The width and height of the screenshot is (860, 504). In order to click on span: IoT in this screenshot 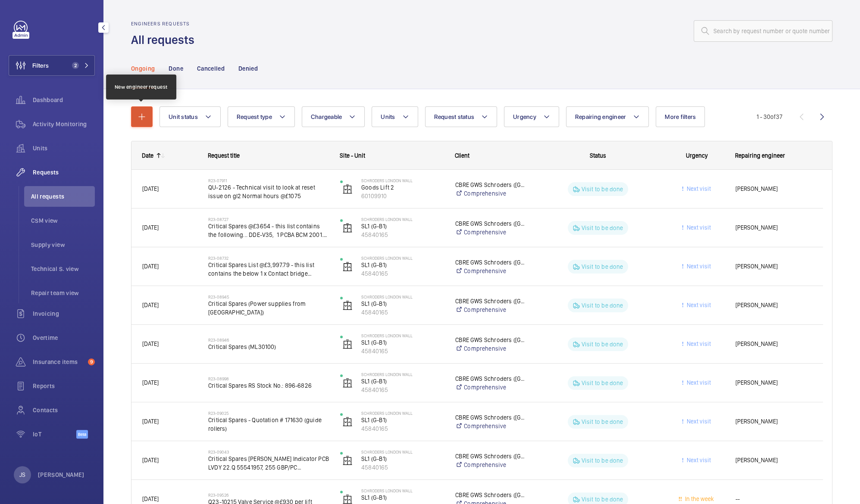, I will do `click(54, 434)`.